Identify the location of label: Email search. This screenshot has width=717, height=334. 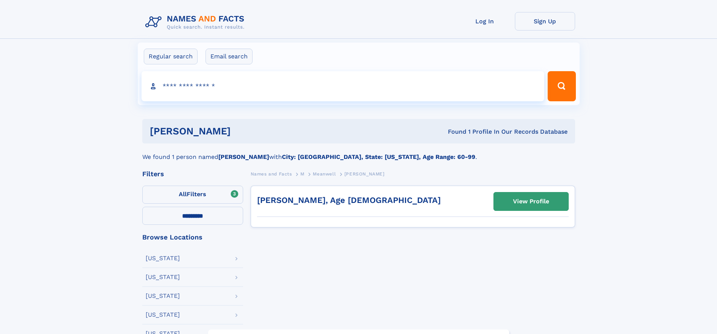
(229, 56).